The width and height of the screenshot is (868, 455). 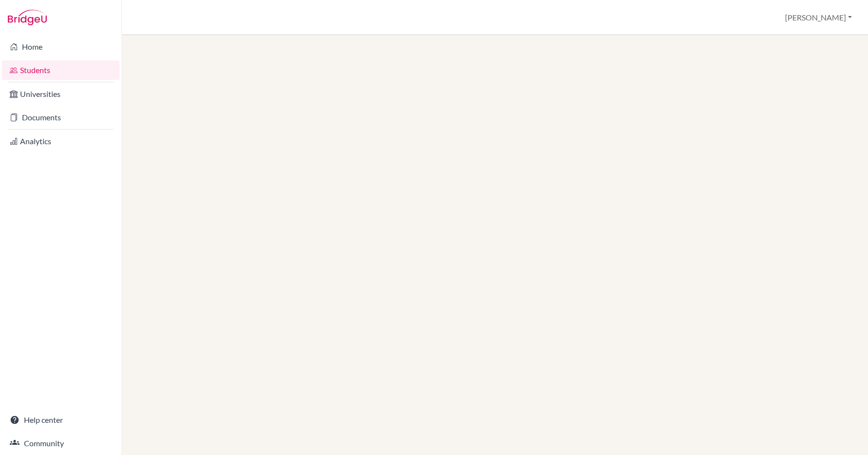 I want to click on a: Universities, so click(x=61, y=94).